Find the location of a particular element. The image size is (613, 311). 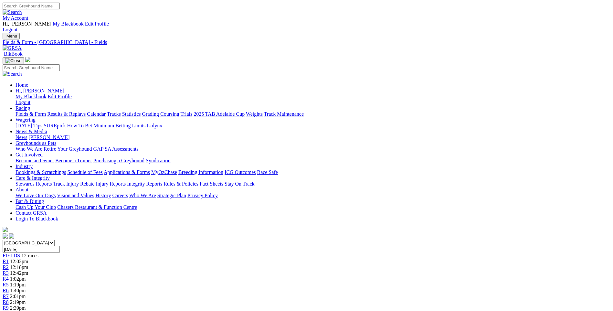

a: Minimum Betting Limits is located at coordinates (119, 125).